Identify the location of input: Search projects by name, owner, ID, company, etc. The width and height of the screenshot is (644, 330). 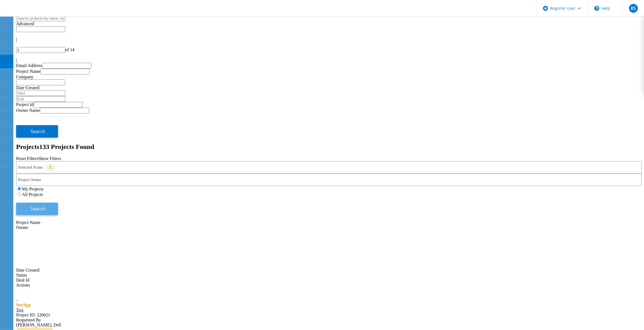
(40, 19).